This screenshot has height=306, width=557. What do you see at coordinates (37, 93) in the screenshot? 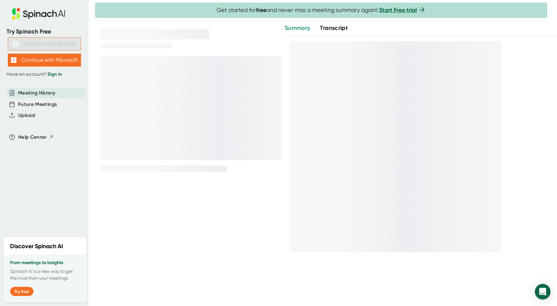
I see `span: Meeting History` at bounding box center [37, 93].